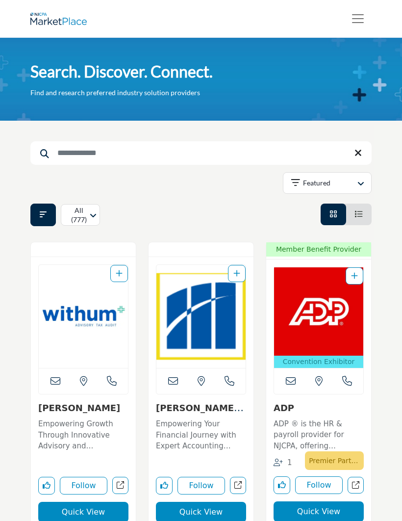 The image size is (402, 521). I want to click on a: Open adp in new tab, so click(356, 485).